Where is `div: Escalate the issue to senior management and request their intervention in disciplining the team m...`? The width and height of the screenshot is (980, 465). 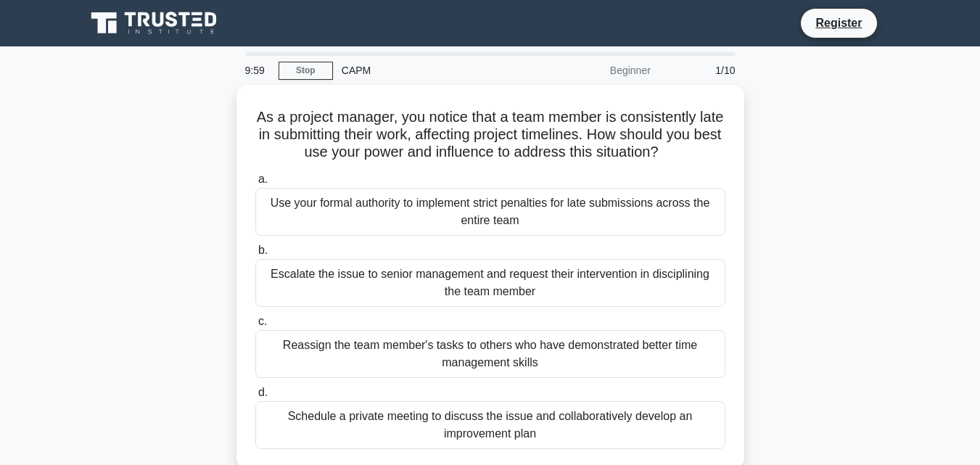 div: Escalate the issue to senior management and request their intervention in disciplining the team m... is located at coordinates (490, 283).